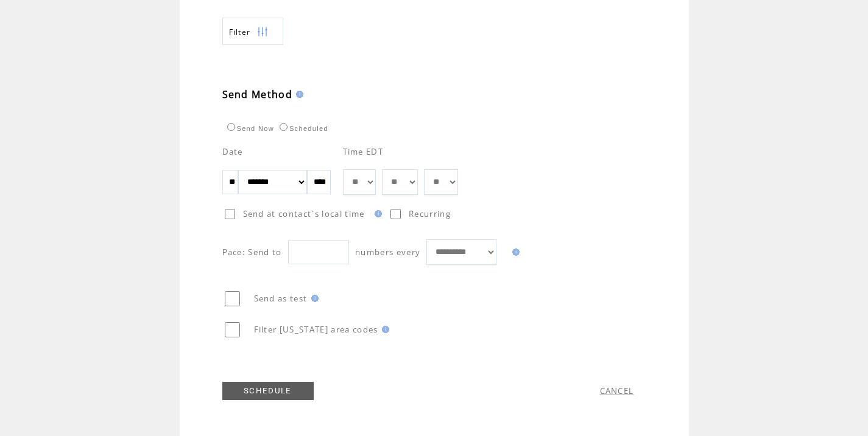 The image size is (868, 436). What do you see at coordinates (240, 32) in the screenshot?
I see `span: Show filters` at bounding box center [240, 32].